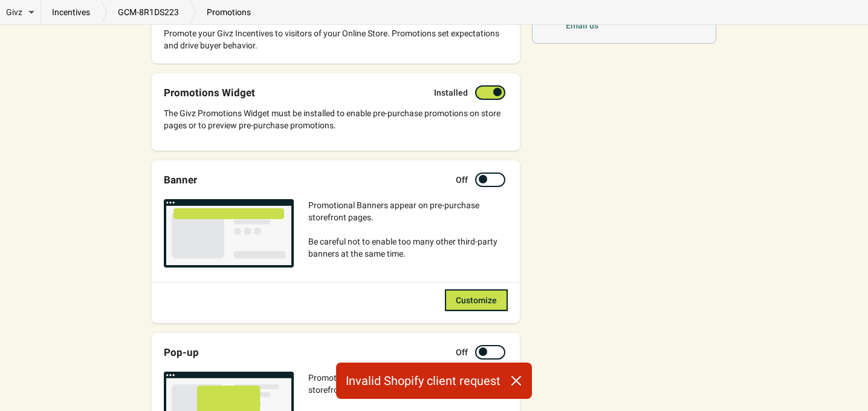 This screenshot has width=868, height=411. What do you see at coordinates (209, 93) in the screenshot?
I see `div: Promotions Widget` at bounding box center [209, 93].